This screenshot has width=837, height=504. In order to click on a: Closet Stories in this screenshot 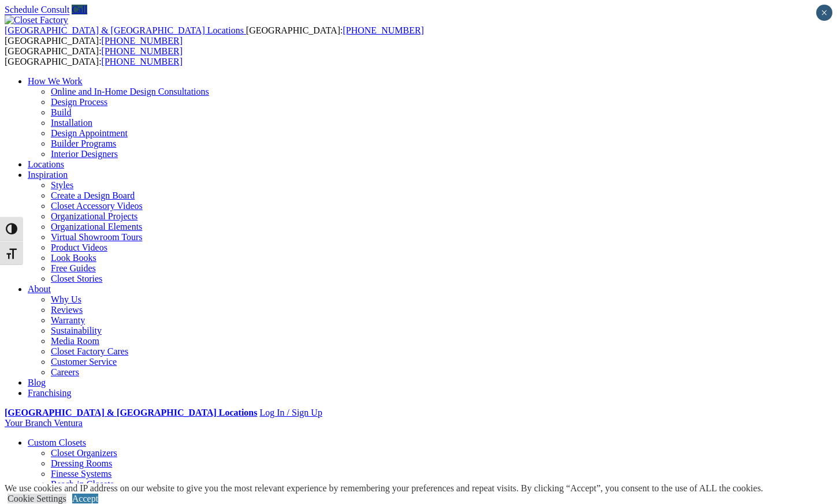, I will do `click(77, 278)`.